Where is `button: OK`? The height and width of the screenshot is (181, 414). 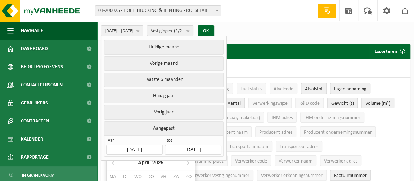 button: OK is located at coordinates (206, 31).